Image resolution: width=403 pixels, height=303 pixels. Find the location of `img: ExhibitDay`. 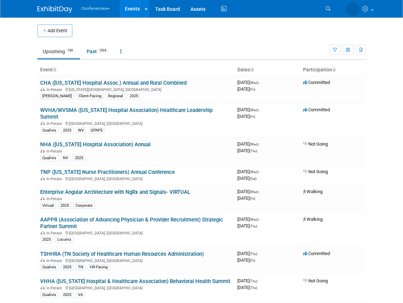

img: ExhibitDay is located at coordinates (55, 9).